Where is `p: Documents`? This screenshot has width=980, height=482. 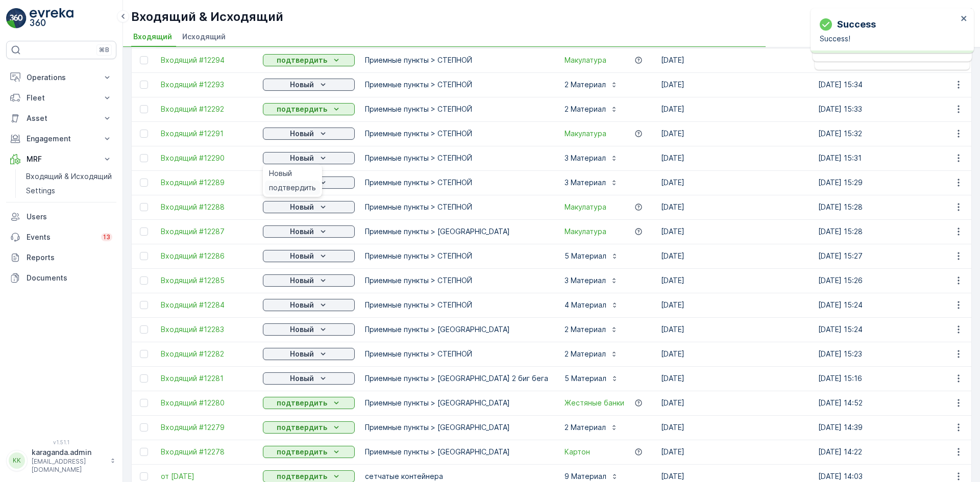 p: Documents is located at coordinates (70, 277).